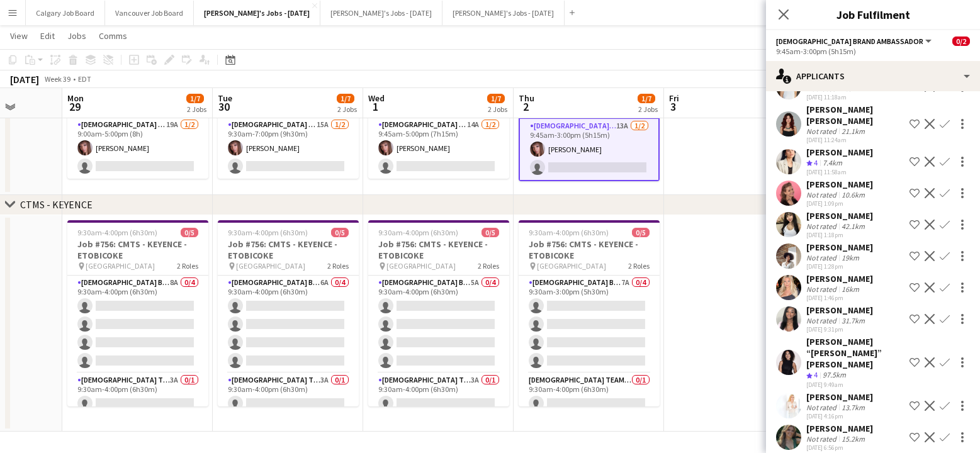 The image size is (980, 453). Describe the element at coordinates (815, 374) in the screenshot. I see `span: 4` at that location.